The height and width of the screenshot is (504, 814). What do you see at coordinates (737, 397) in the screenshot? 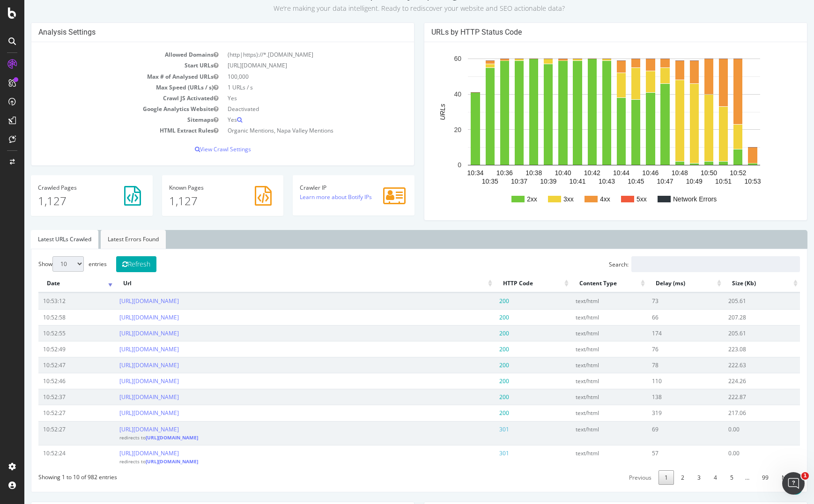
I see `td: 222.87` at bounding box center [737, 397].